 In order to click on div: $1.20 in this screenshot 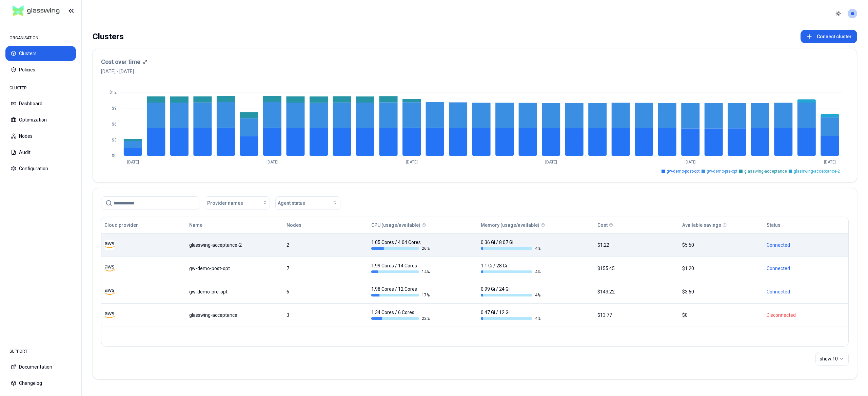, I will do `click(722, 269)`.